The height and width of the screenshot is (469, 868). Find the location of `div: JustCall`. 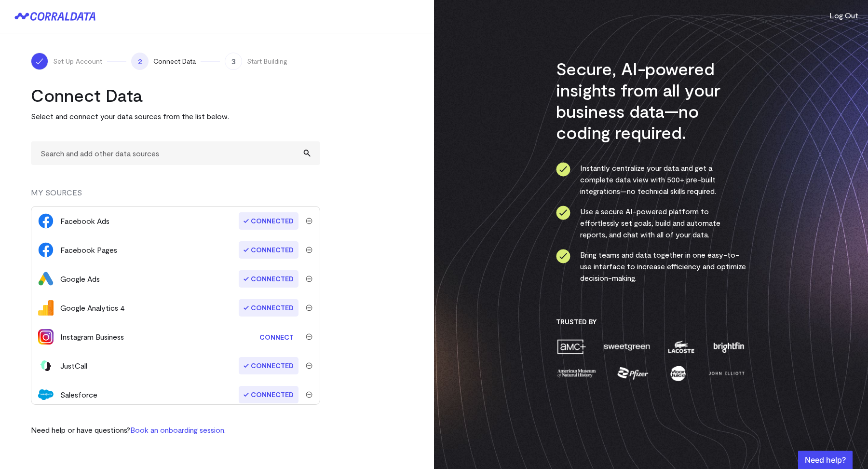

div: JustCall is located at coordinates (74, 366).